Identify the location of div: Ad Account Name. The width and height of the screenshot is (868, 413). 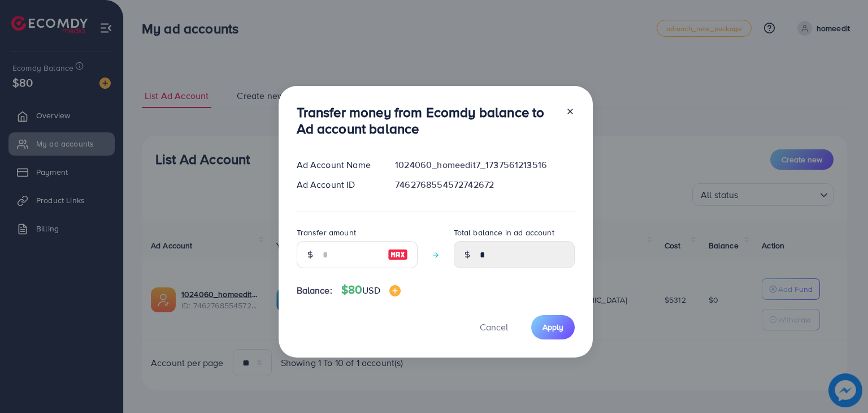
(337, 164).